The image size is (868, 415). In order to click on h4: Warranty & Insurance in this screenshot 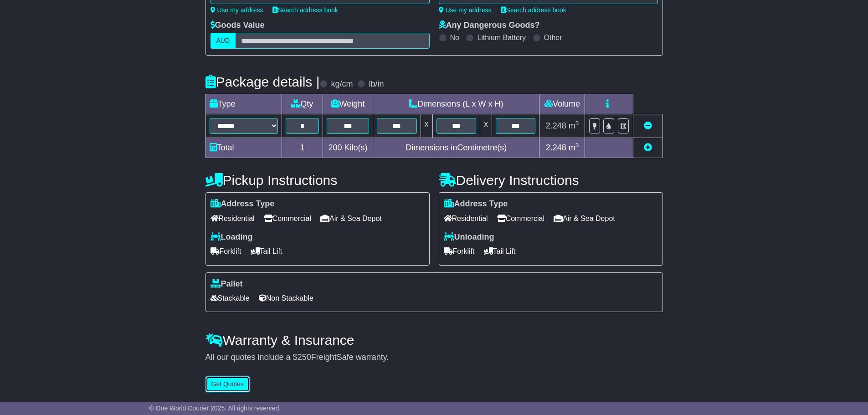, I will do `click(434, 340)`.